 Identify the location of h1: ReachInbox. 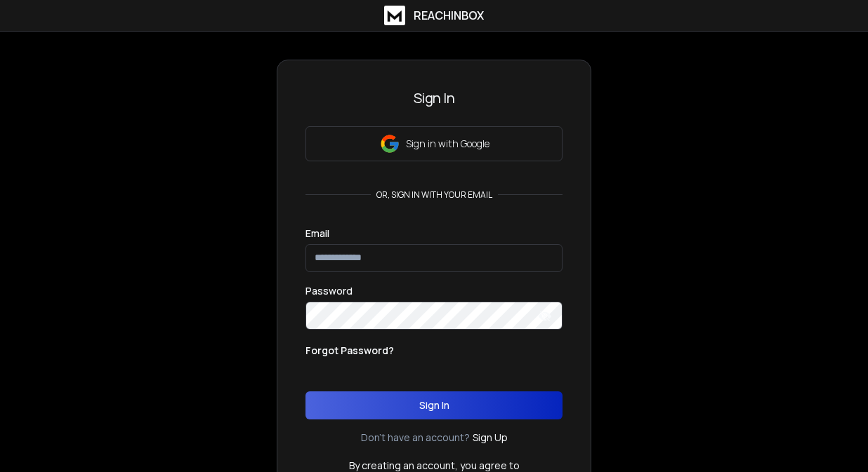
(449, 16).